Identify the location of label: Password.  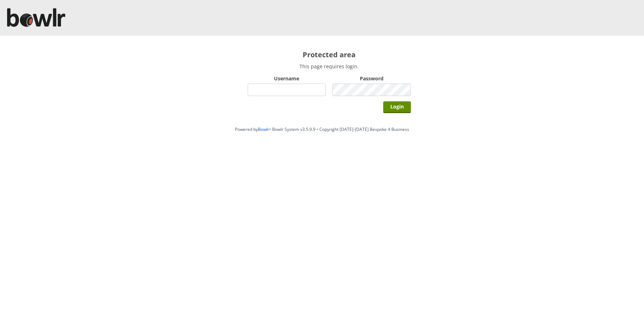
(372, 78).